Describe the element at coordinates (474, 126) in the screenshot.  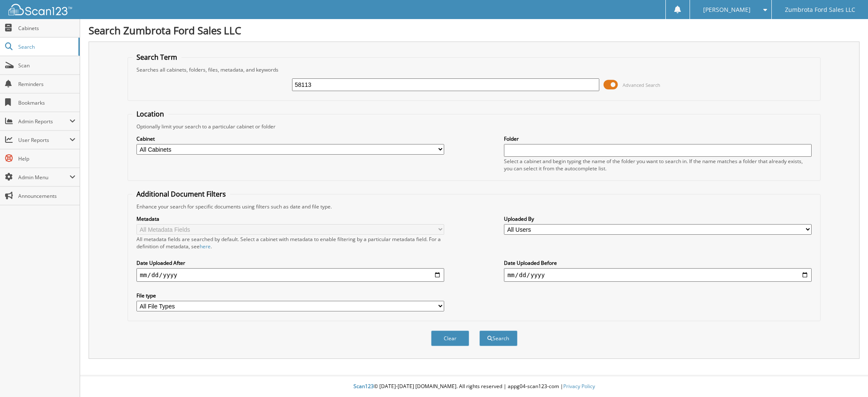
I see `div: Optionally limit your search to a particular cabinet or folder` at that location.